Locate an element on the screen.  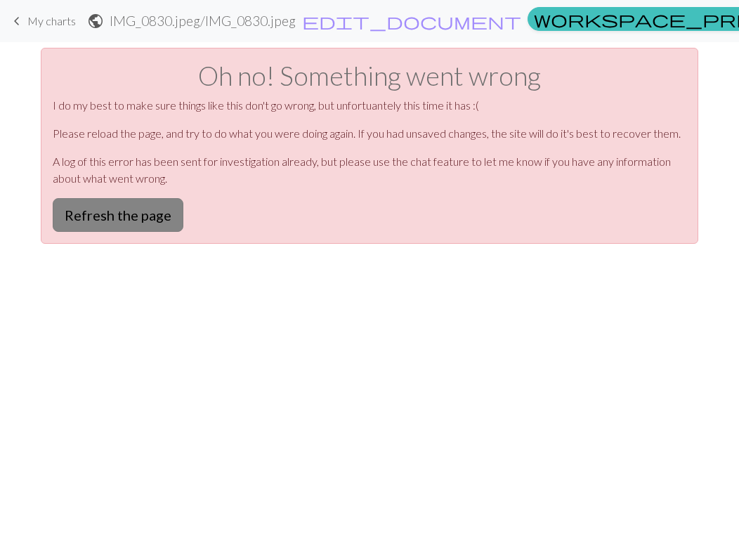
p: Please reload the page, and try to do what you were doing again. If you had unsaved changes, the ... is located at coordinates (370, 134).